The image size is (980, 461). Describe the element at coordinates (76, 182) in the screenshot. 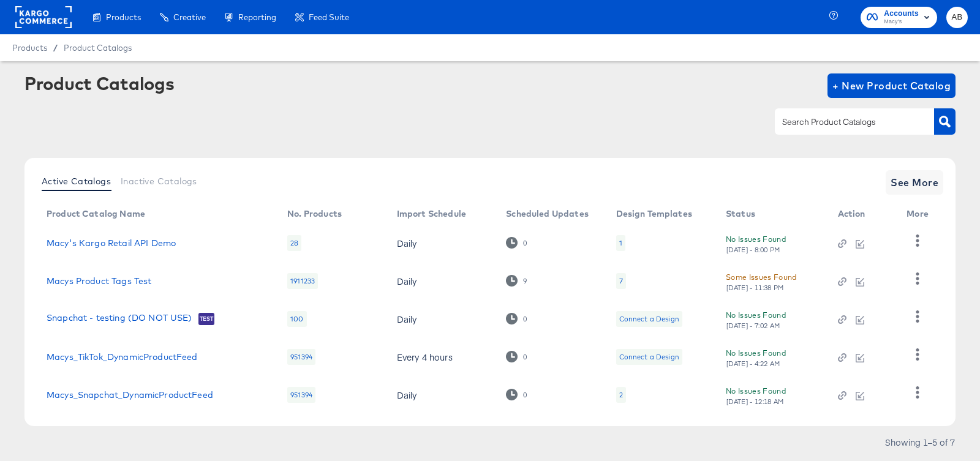

I see `span: Active Catalogs` at that location.